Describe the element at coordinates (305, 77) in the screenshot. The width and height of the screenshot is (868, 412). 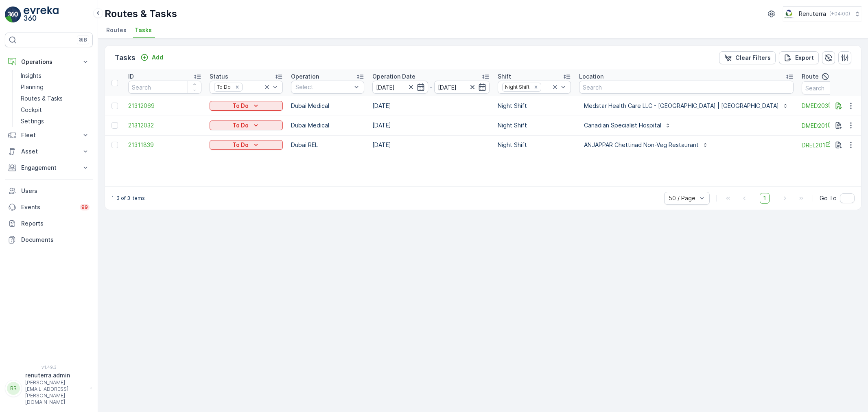
I see `p: Operation` at that location.